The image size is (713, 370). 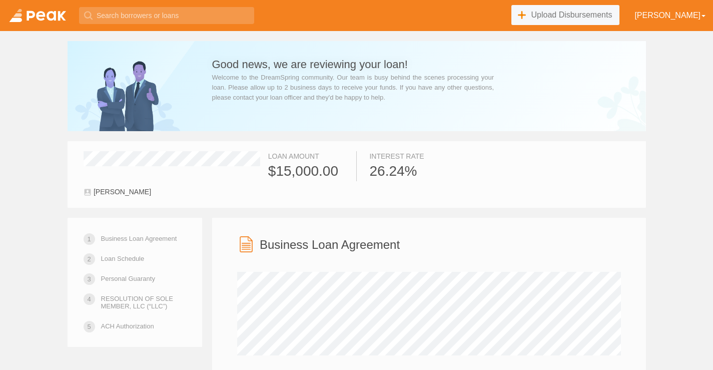 I want to click on div: 26.24%, so click(x=407, y=171).